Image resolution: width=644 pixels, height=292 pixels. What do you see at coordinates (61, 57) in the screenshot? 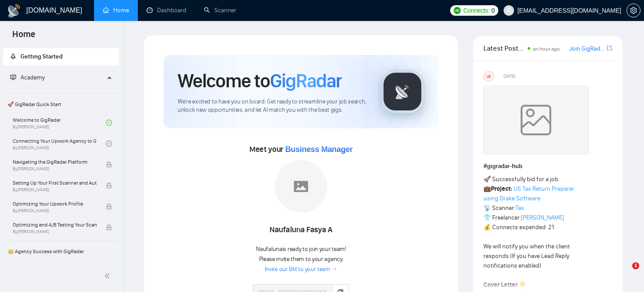
I see `li: Getting Started` at bounding box center [61, 57].